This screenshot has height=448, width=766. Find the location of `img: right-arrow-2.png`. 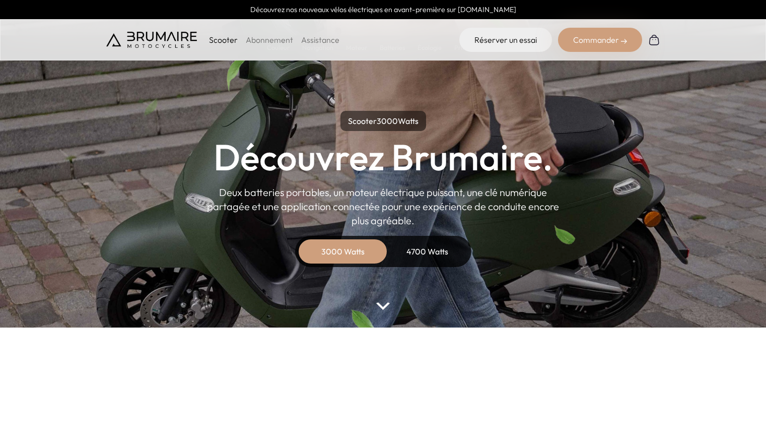

img: right-arrow-2.png is located at coordinates (624, 41).